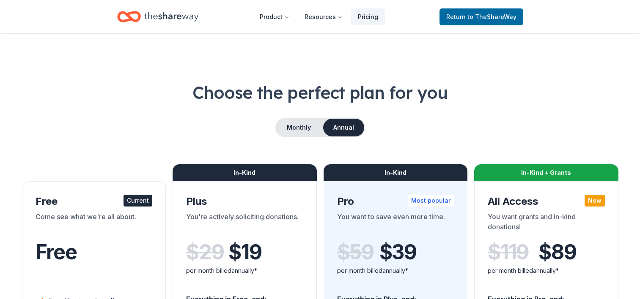  What do you see at coordinates (492, 16) in the screenshot?
I see `span: to TheShareWay` at bounding box center [492, 16].